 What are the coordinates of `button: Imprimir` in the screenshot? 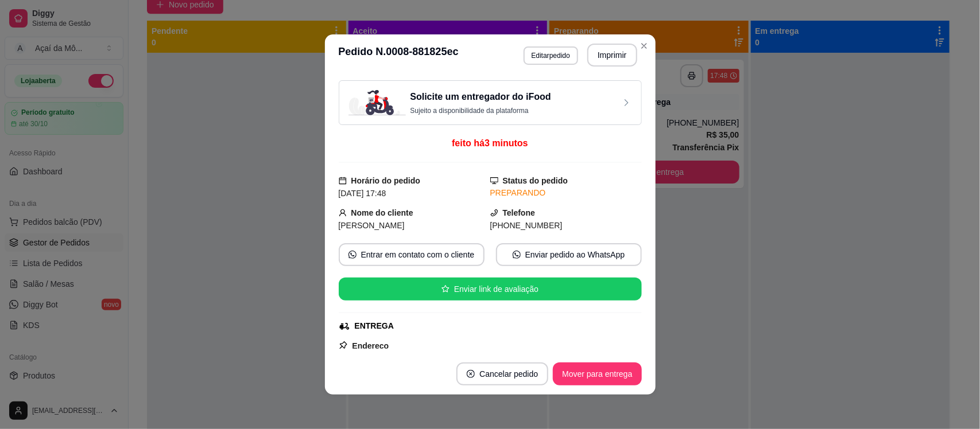 It's located at (612, 55).